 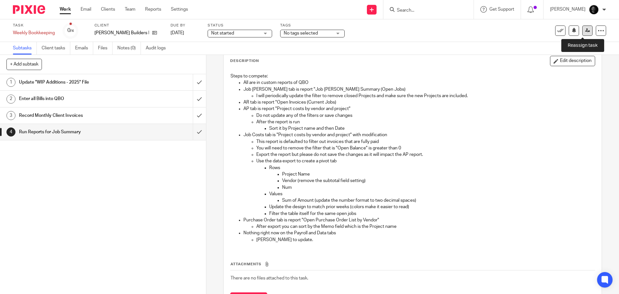 I want to click on p: AR tab is report "Open Invoices (Current Jobs), so click(x=419, y=102).